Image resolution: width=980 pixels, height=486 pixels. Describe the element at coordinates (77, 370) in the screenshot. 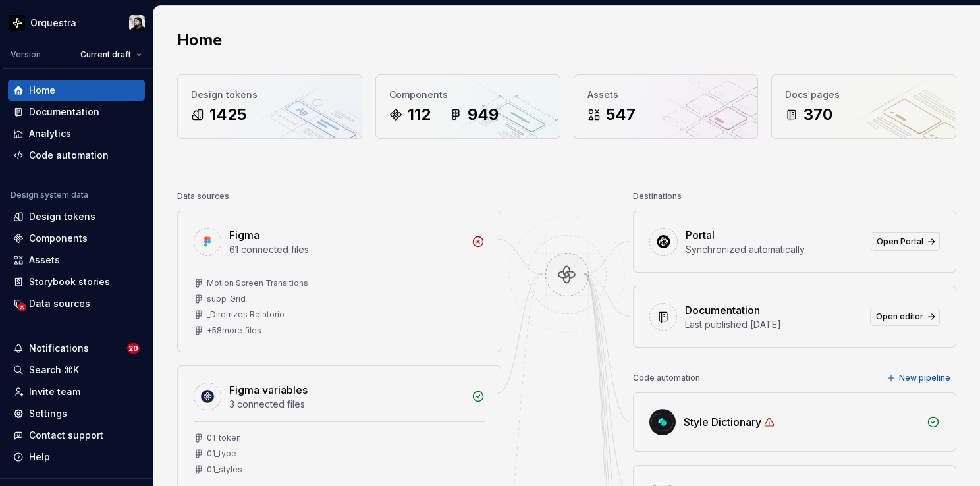

I see `button: Search ⌘K` at that location.